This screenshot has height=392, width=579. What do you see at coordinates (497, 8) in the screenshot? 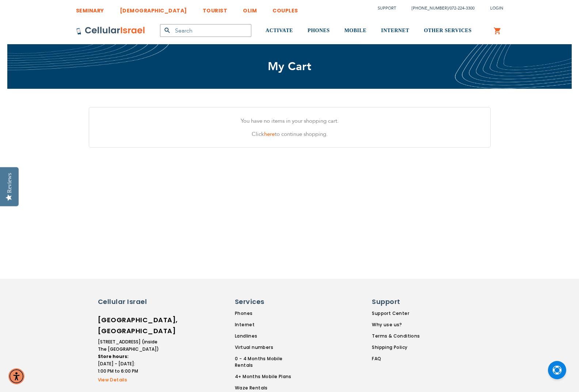
I see `span: Login` at bounding box center [497, 8].